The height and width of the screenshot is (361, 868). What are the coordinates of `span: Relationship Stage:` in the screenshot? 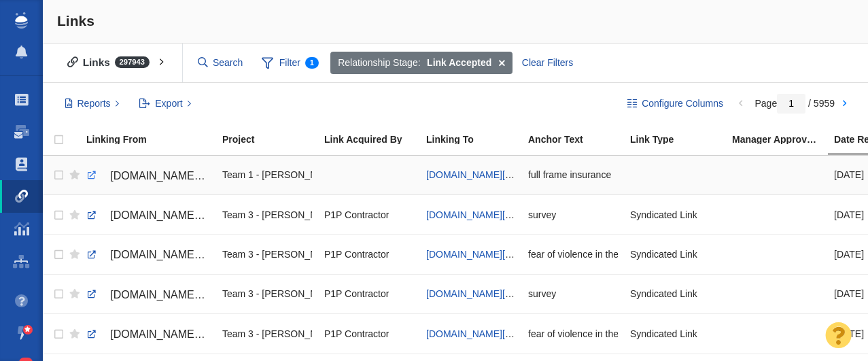 It's located at (378, 63).